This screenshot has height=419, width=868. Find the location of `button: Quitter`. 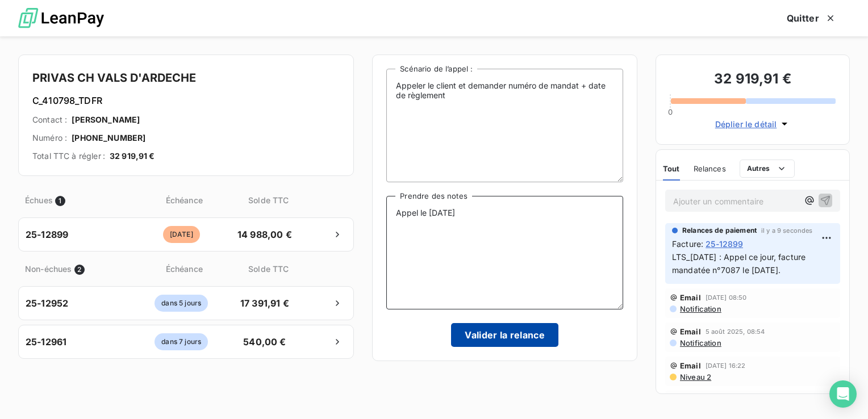

button: Quitter is located at coordinates (811, 18).